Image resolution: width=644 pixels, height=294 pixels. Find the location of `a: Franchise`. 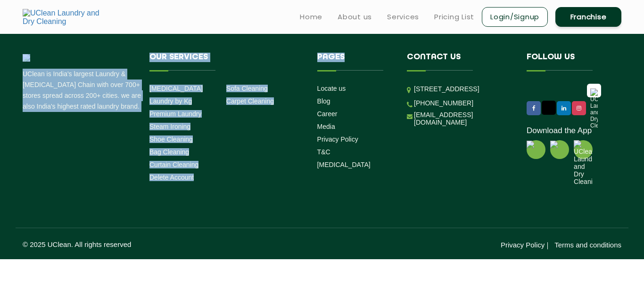

a: Franchise is located at coordinates (589, 17).